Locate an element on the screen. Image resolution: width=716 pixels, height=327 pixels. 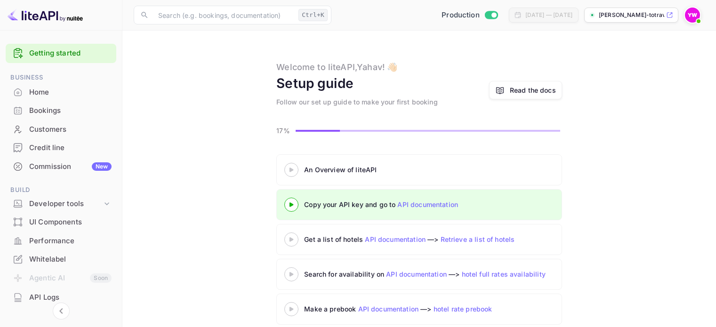
div: Commission is located at coordinates (70, 167).